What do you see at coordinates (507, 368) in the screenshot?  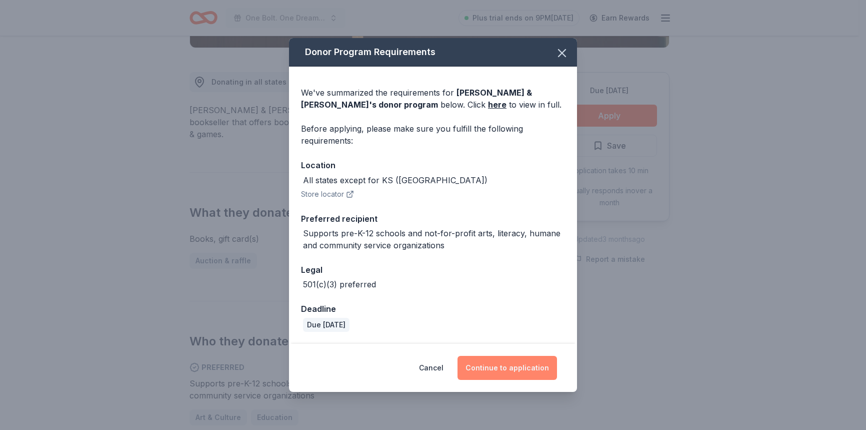 I see `button: Continue to application` at bounding box center [507, 368].